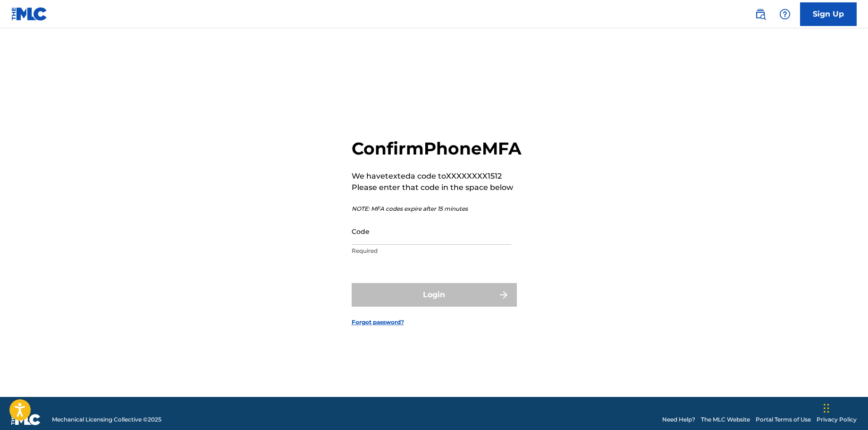  What do you see at coordinates (785, 14) in the screenshot?
I see `div: Help` at bounding box center [785, 14].